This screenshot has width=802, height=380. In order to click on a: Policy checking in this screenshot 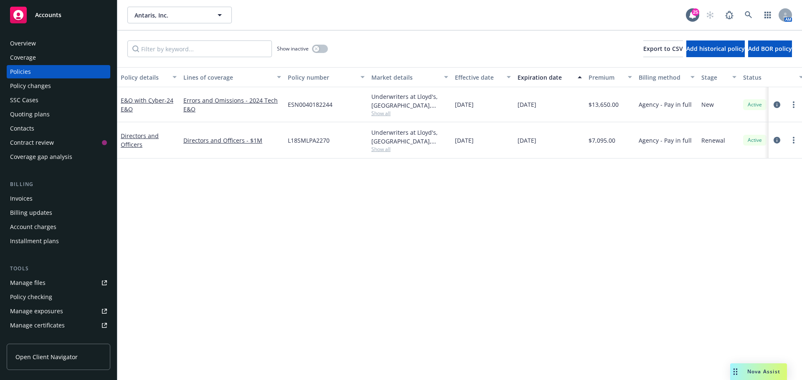, I will do `click(58, 297)`.